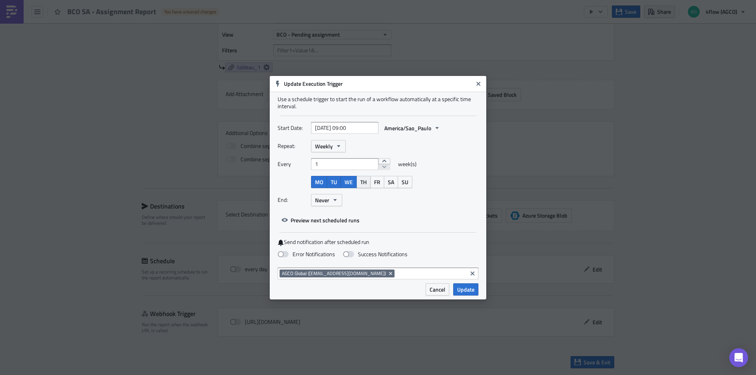  I want to click on label: Start Date:, so click(292, 128).